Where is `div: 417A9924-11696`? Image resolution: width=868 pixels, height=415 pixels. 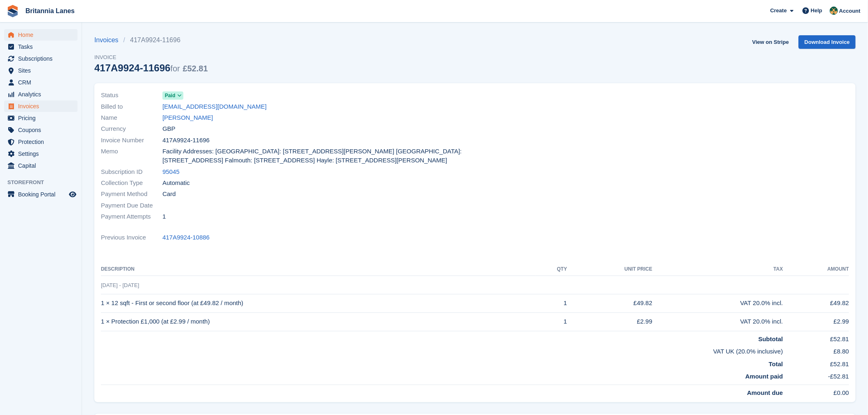
div: 417A9924-11696 is located at coordinates (151, 68).